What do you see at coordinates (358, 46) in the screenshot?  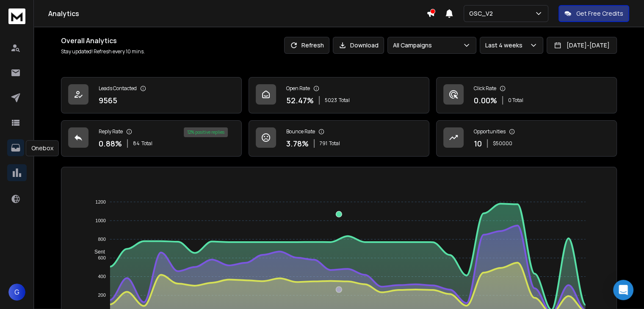 I see `button: Download` at bounding box center [358, 46].